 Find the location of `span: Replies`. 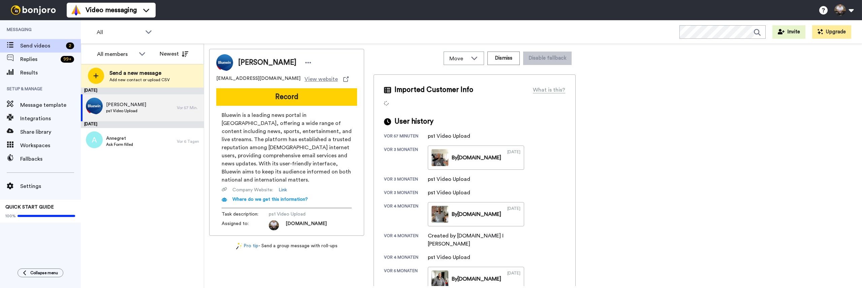

span: Replies is located at coordinates (39, 59).